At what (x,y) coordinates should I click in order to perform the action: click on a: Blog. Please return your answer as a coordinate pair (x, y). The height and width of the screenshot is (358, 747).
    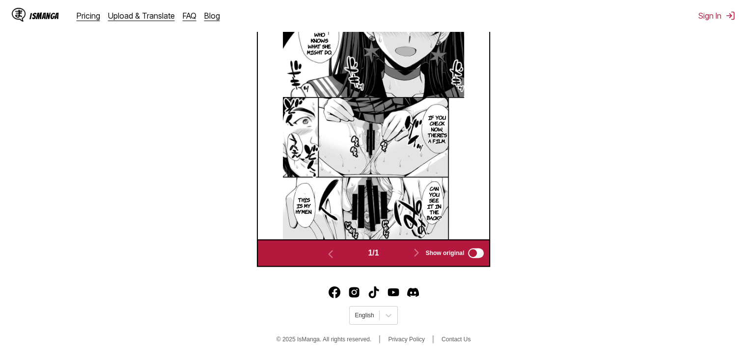
    Looking at the image, I should click on (212, 16).